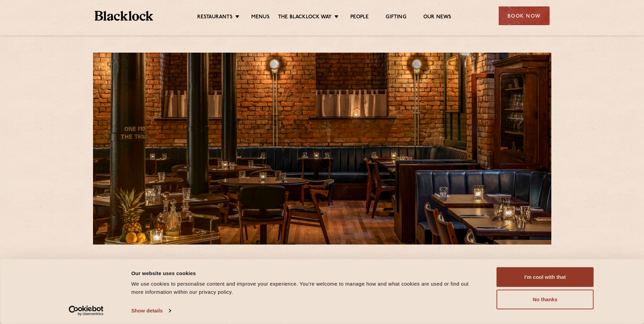  Describe the element at coordinates (151, 311) in the screenshot. I see `a: Show details` at that location.